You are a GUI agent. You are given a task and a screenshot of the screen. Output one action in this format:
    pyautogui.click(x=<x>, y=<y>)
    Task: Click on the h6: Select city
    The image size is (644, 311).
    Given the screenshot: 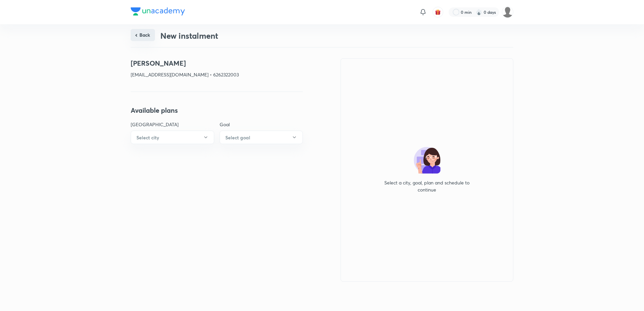 What is the action you would take?
    pyautogui.click(x=147, y=137)
    